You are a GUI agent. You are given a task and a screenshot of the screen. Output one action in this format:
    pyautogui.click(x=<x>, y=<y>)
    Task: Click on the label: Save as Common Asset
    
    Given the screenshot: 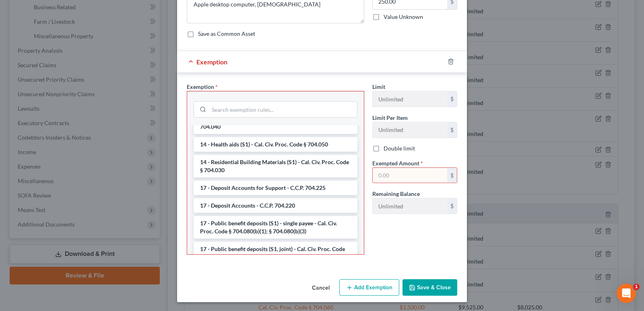 What is the action you would take?
    pyautogui.click(x=227, y=34)
    